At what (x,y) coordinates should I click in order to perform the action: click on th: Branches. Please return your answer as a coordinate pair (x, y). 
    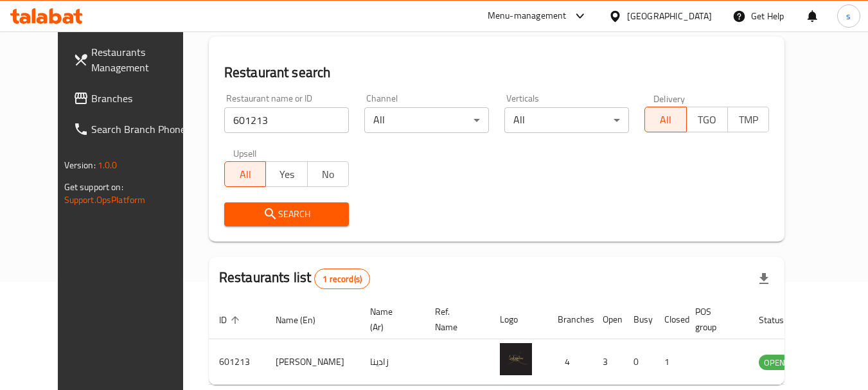
    Looking at the image, I should click on (570, 320).